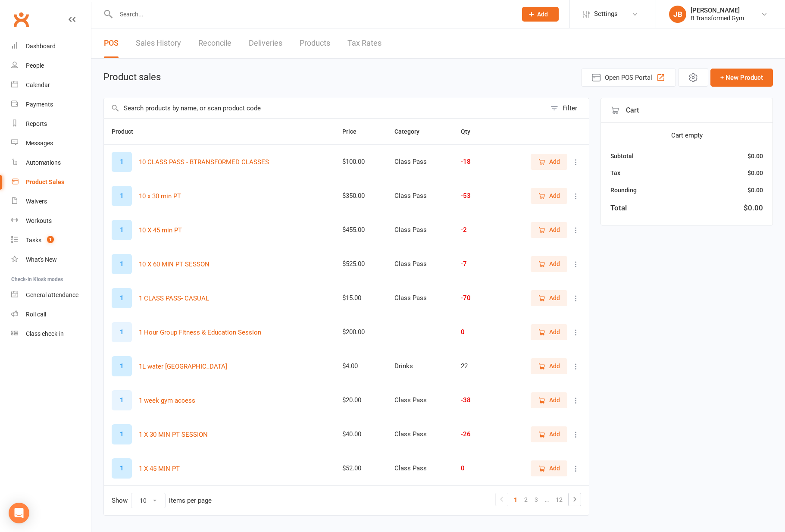 The width and height of the screenshot is (785, 532). What do you see at coordinates (51, 85) in the screenshot?
I see `a: Calendar` at bounding box center [51, 85].